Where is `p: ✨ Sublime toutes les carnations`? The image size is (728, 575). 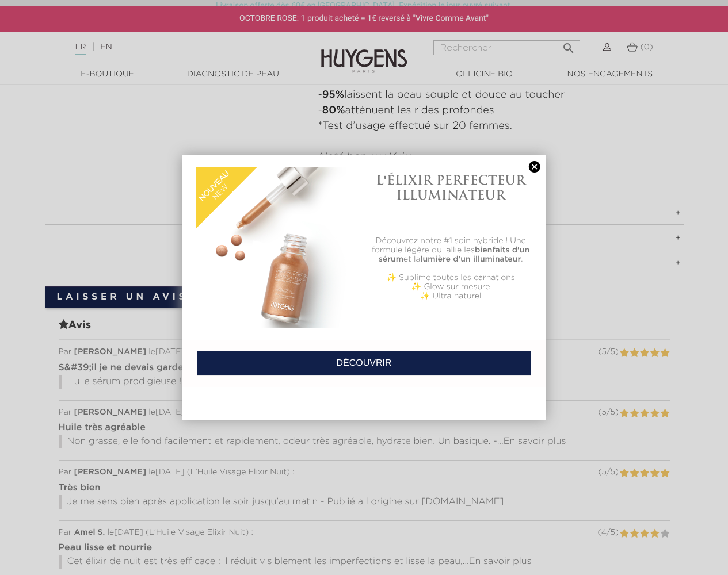
p: ✨ Sublime toutes les carnations is located at coordinates (450, 277).